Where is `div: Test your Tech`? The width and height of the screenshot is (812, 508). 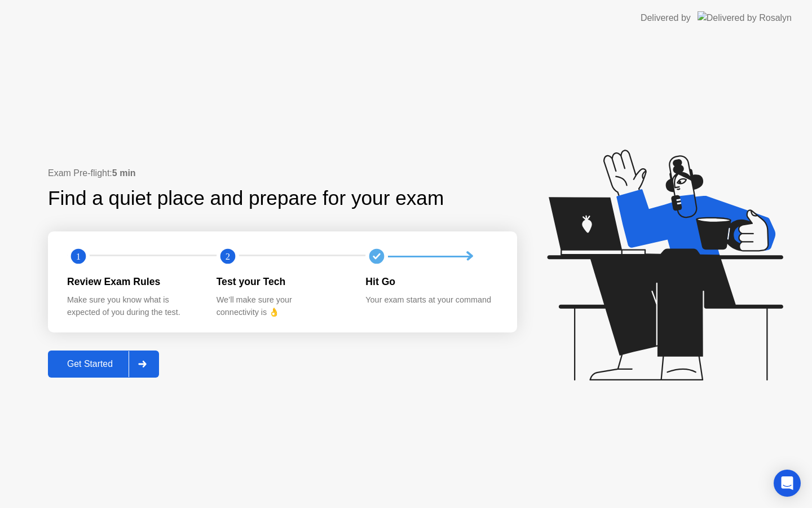 div: Test your Tech is located at coordinates (282, 281).